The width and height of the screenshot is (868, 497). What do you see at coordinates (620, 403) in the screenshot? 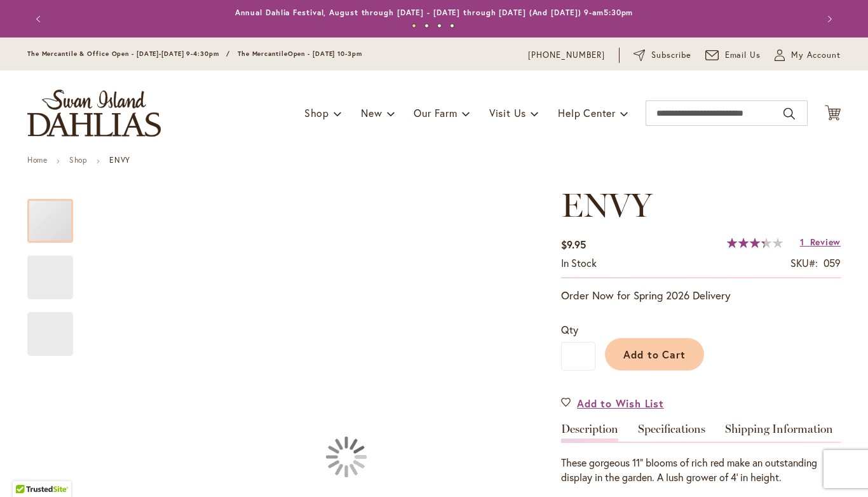
I see `span: Add to Wish List` at bounding box center [620, 403].